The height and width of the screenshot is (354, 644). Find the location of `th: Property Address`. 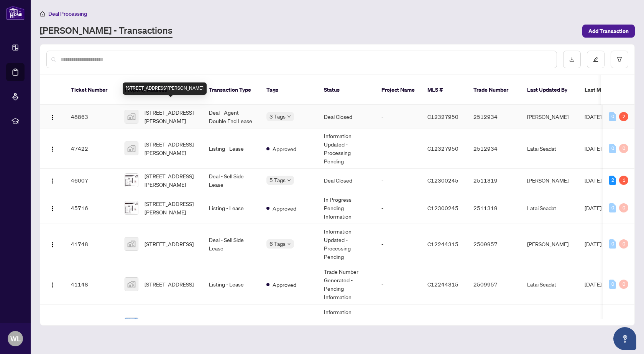

th: Property Address is located at coordinates (161, 90).